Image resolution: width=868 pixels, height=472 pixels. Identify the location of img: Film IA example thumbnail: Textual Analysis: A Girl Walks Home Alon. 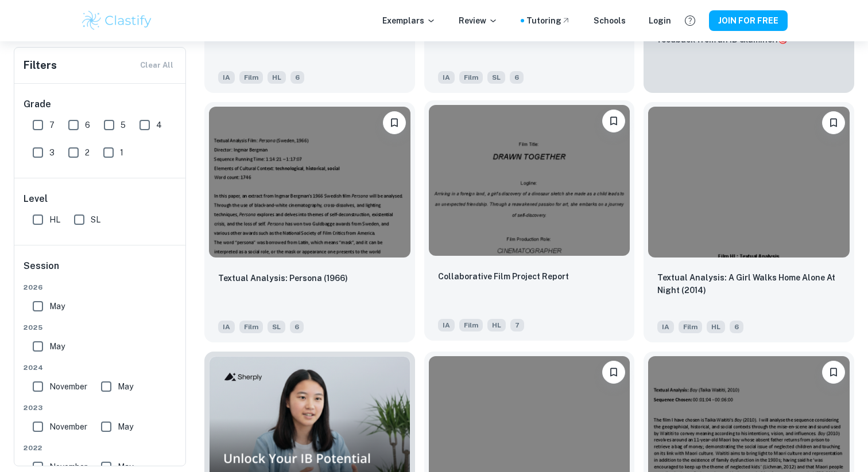
(749, 182).